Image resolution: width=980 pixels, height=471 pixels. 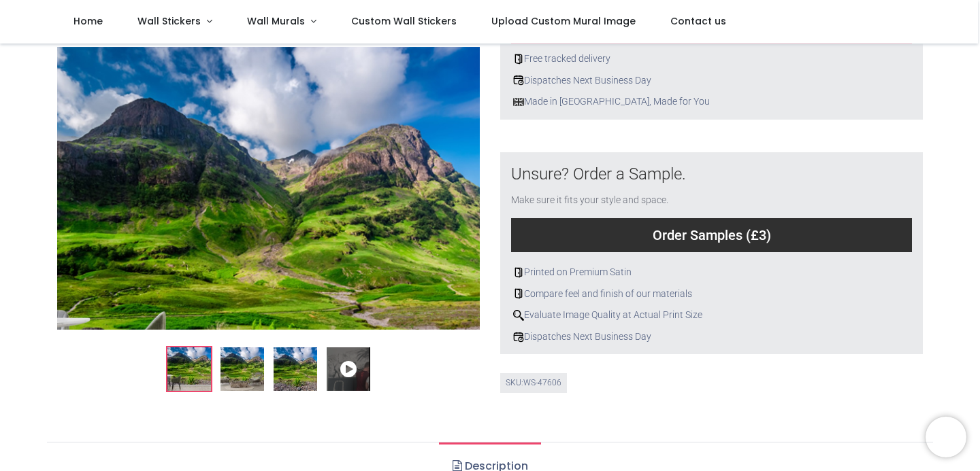 What do you see at coordinates (89, 188) in the screenshot?
I see `a: Previous` at bounding box center [89, 188].